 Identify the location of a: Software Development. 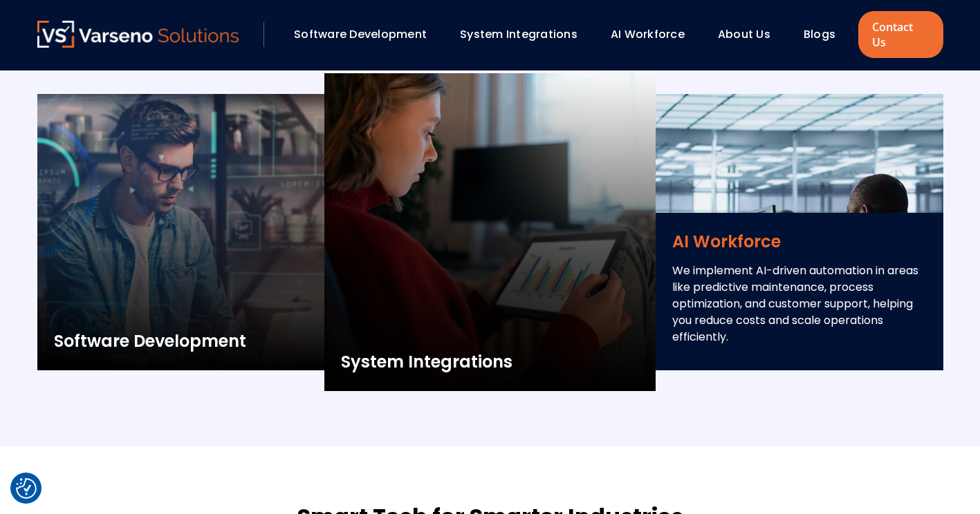
(360, 34).